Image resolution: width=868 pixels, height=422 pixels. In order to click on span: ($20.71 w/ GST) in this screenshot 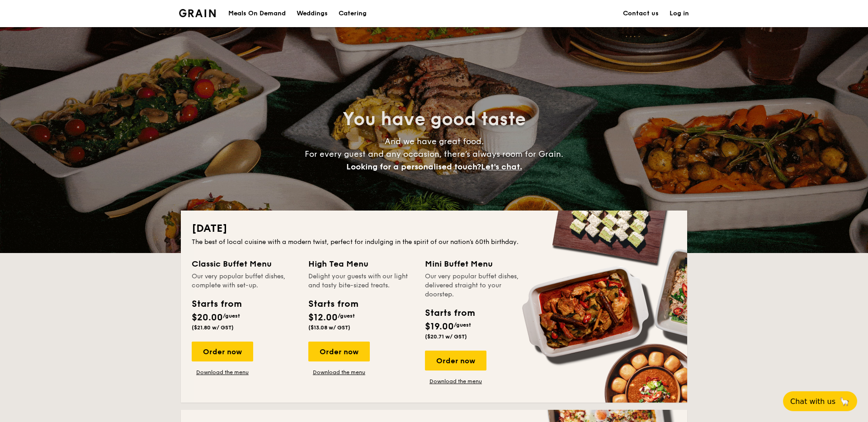, I will do `click(446, 336)`.